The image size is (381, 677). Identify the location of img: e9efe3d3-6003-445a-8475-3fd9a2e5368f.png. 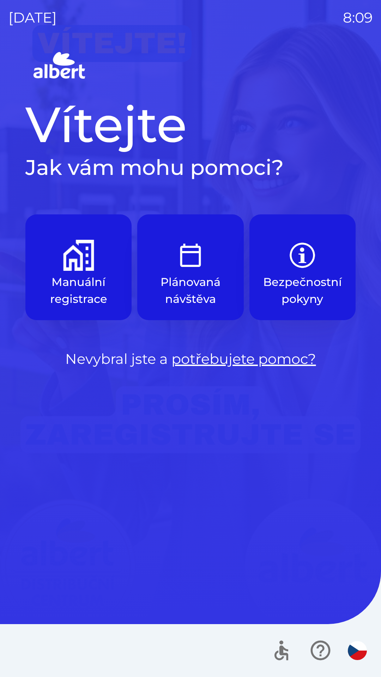
(190, 255).